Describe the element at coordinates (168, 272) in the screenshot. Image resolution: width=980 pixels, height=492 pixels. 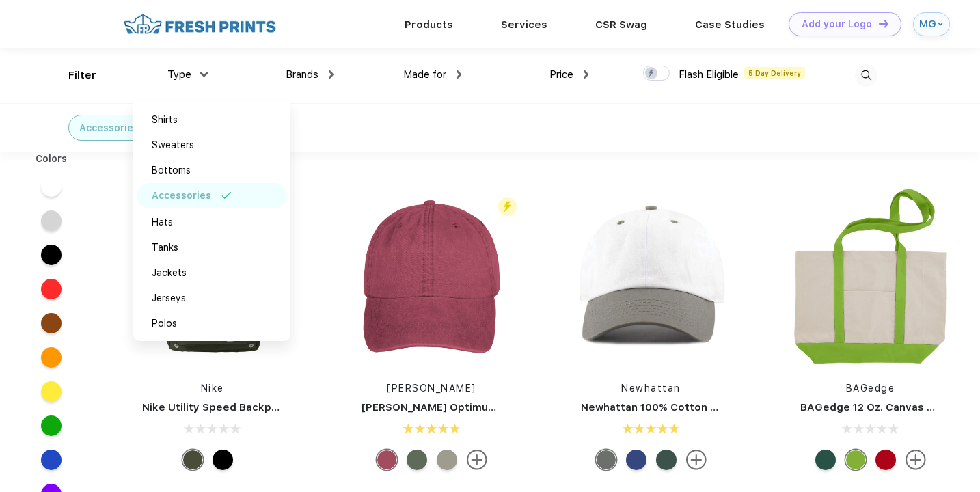
I see `div: Jackets` at that location.